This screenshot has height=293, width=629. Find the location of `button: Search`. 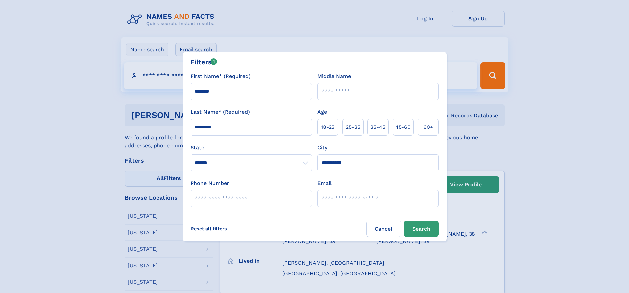

button: Search is located at coordinates (421, 228).